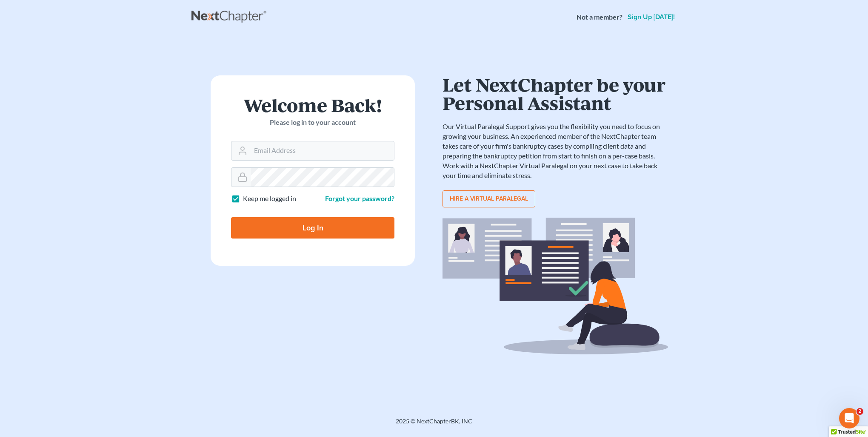  Describe the element at coordinates (600, 17) in the screenshot. I see `strong: Not a member?` at that location.